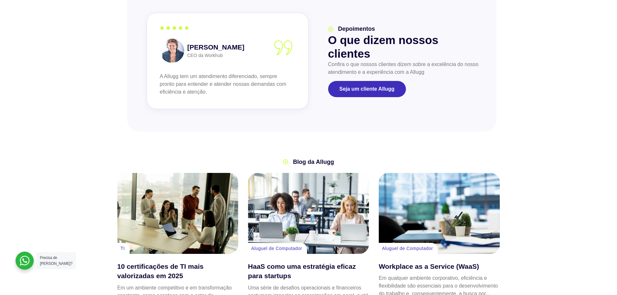 This screenshot has height=295, width=617. I want to click on a: TI, so click(123, 249).